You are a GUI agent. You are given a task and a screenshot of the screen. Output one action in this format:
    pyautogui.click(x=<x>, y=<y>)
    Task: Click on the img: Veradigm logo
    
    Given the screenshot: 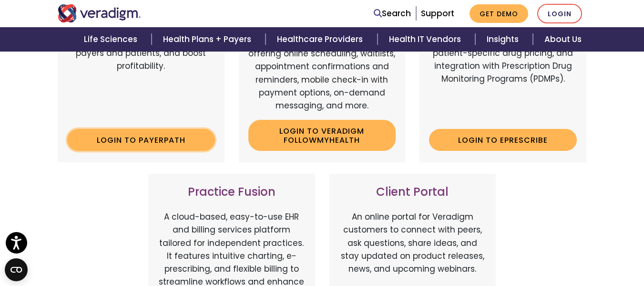 What is the action you would take?
    pyautogui.click(x=99, y=14)
    